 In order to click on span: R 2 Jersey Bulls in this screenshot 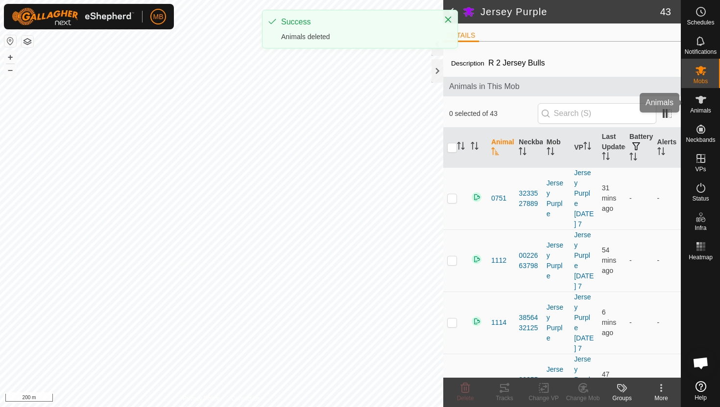, I will do `click(517, 63)`.